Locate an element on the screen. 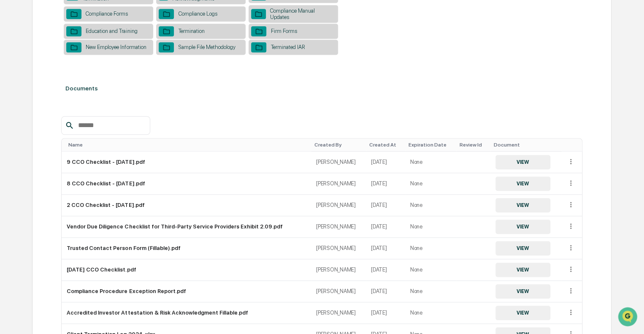 The width and height of the screenshot is (644, 334). p: How can we help? is located at coordinates (81, 25).